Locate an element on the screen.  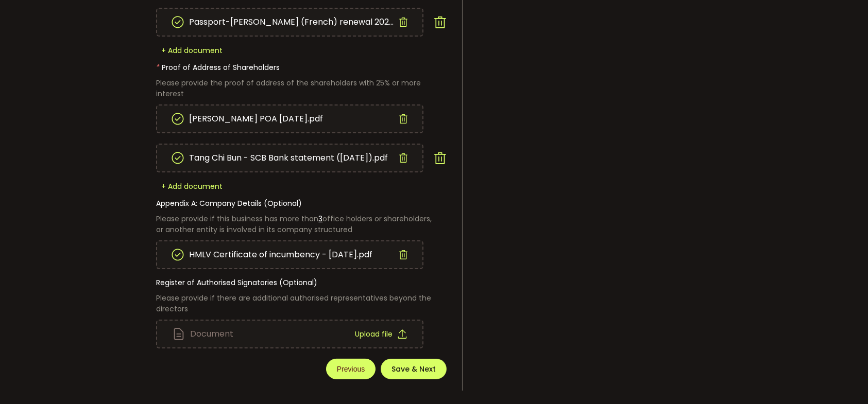
span: Upload file is located at coordinates (374, 334).